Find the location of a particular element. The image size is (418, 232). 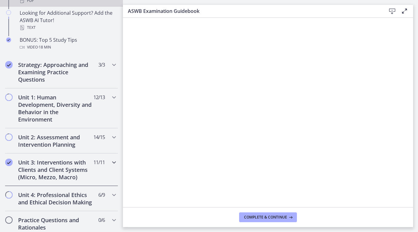

h2: Practice Questions and Rationales is located at coordinates (56, 224).